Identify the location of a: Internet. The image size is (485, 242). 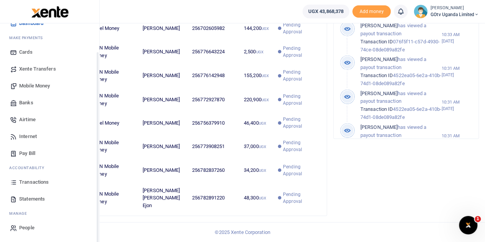
(49, 136).